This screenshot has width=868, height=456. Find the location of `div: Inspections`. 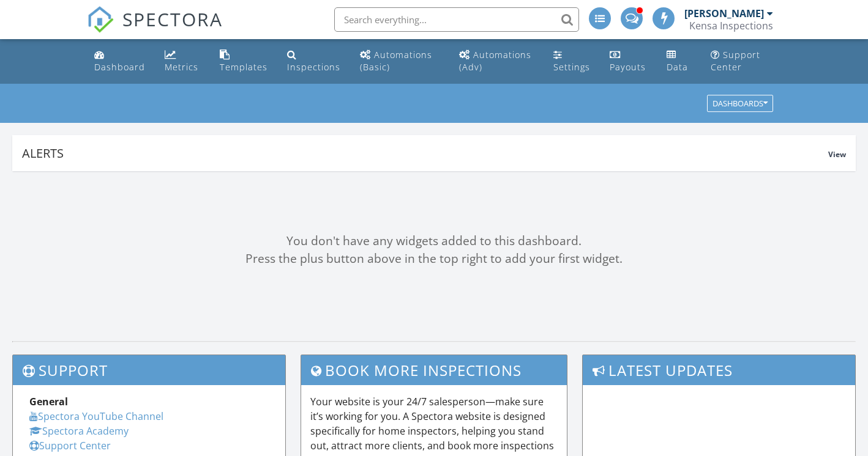

div: Inspections is located at coordinates (313, 66).